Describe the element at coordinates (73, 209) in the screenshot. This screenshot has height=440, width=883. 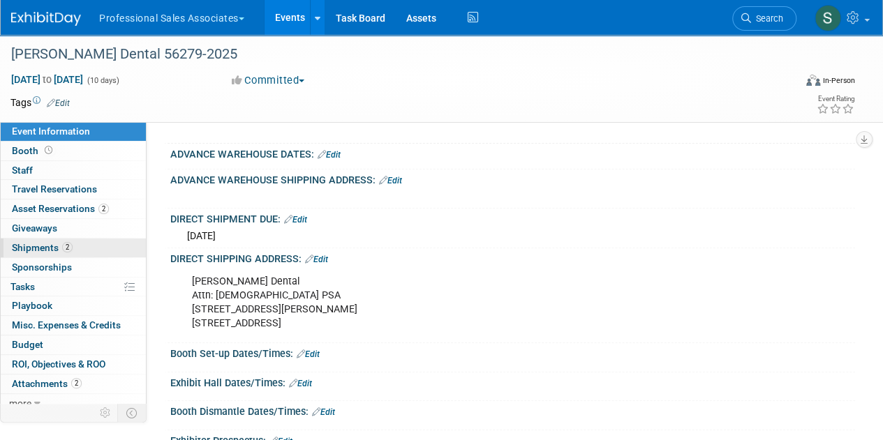
I see `a: Asset Reservations2` at that location.